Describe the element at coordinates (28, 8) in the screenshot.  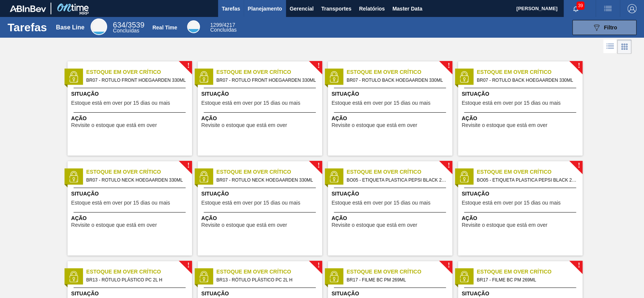
I see `img: TNhmsLtSVTkK8tSr43FrP2fwEKptu5GPRR3wAAAABJRU5ErkJggg==` at that location.